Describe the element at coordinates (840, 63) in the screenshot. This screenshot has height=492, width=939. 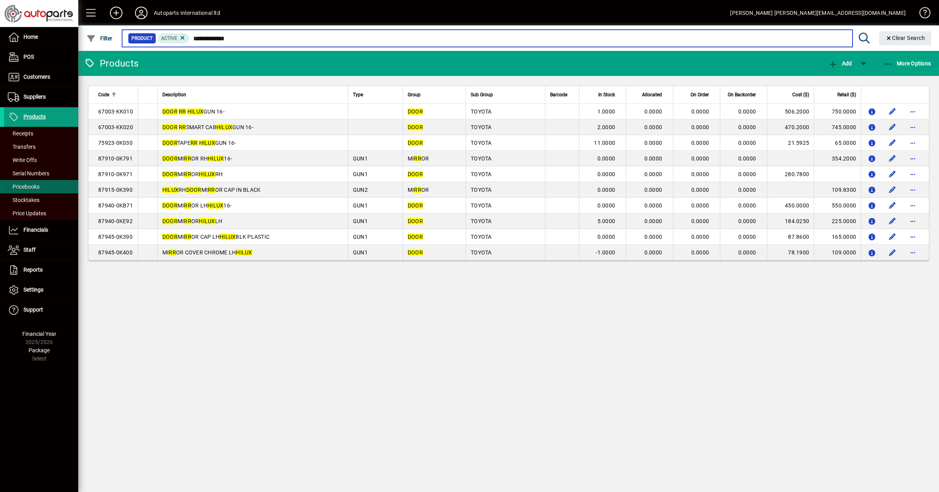
I see `span: Add` at that location.